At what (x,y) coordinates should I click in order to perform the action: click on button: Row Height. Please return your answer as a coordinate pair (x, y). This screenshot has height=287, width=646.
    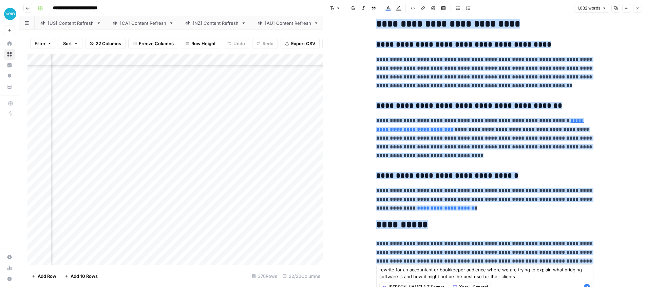
    Looking at the image, I should click on (200, 43).